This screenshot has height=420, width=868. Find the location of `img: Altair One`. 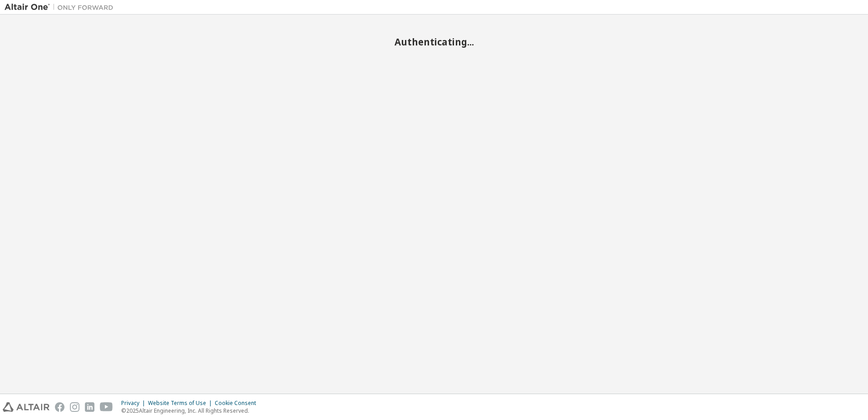

img: Altair One is located at coordinates (61, 7).